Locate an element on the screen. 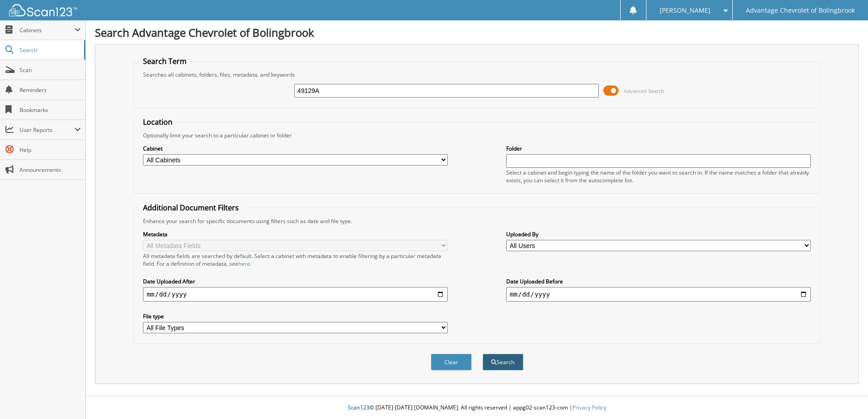  label: Uploaded By is located at coordinates (658, 234).